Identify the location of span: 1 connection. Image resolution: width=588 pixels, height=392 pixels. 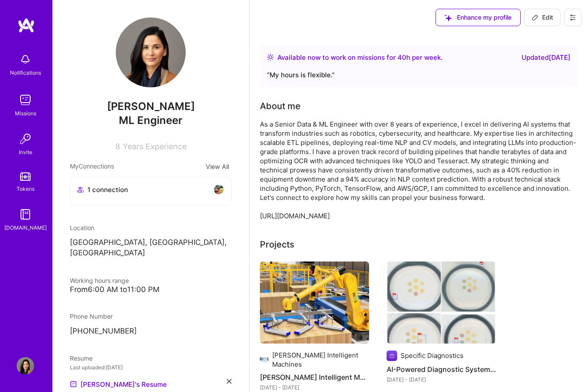
(108, 189).